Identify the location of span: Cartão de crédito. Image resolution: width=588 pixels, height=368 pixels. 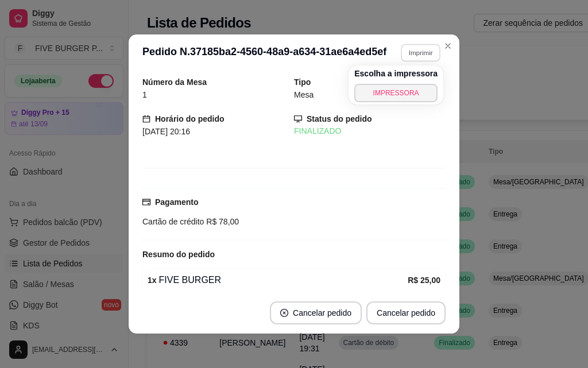
(173, 222).